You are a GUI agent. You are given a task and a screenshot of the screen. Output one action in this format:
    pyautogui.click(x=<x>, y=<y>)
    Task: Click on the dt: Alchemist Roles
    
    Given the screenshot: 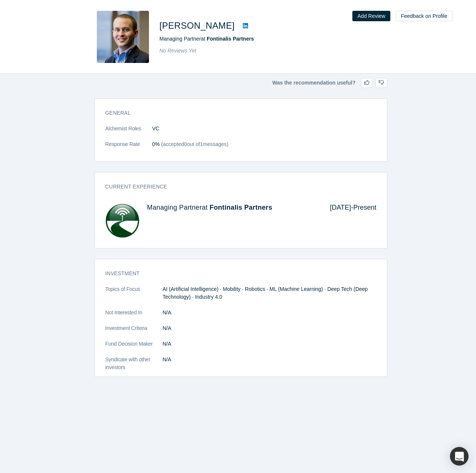 What is the action you would take?
    pyautogui.click(x=129, y=133)
    